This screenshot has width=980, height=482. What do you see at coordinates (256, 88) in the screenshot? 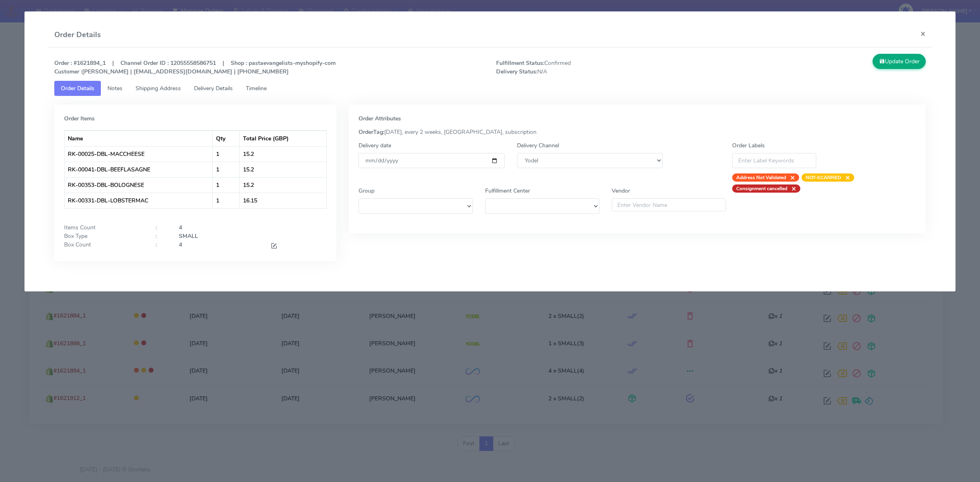
I see `span: Timeline` at bounding box center [256, 88].